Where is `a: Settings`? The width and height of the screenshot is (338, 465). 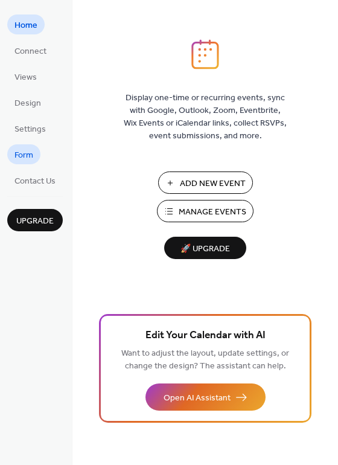 a: Settings is located at coordinates (30, 128).